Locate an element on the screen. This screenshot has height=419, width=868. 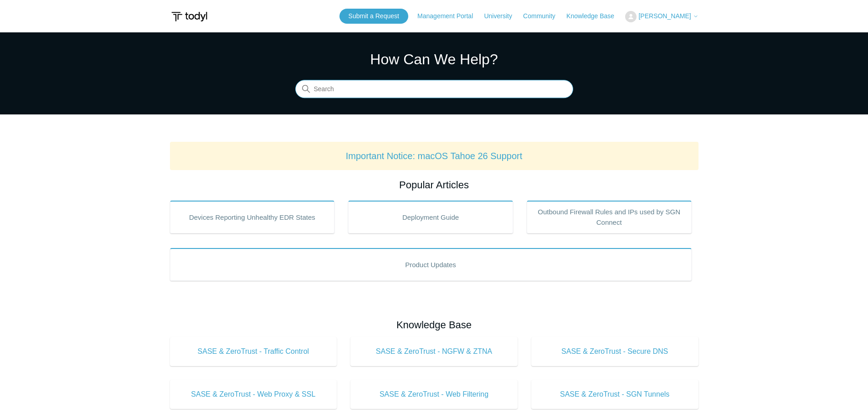
a: SASE & ZeroTrust - SGN Tunnels is located at coordinates (615, 395).